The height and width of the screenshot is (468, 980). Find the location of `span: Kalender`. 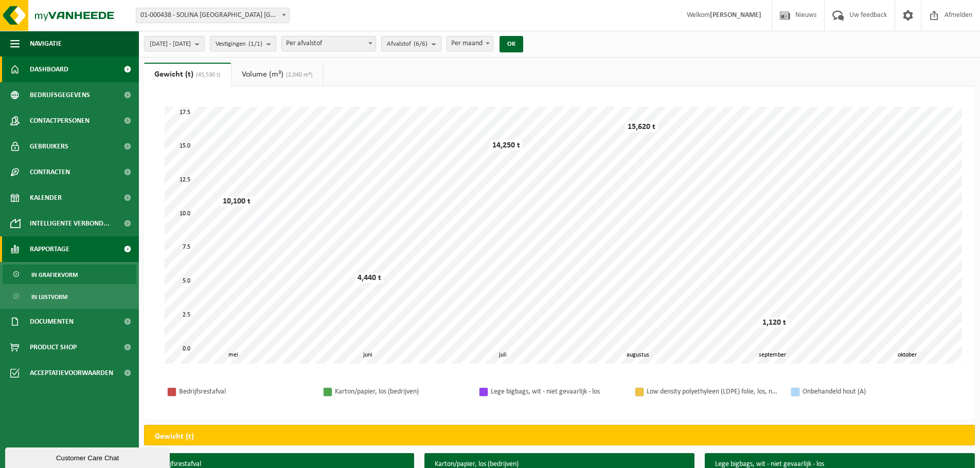

span: Kalender is located at coordinates (46, 198).